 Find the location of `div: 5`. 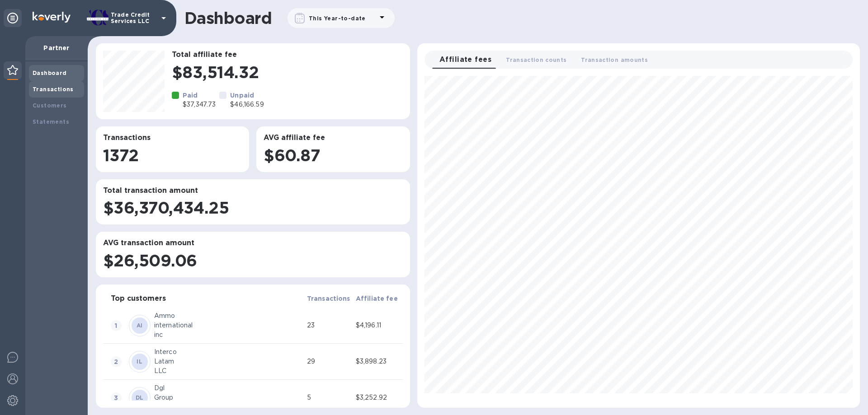

div: 5 is located at coordinates (330, 398).